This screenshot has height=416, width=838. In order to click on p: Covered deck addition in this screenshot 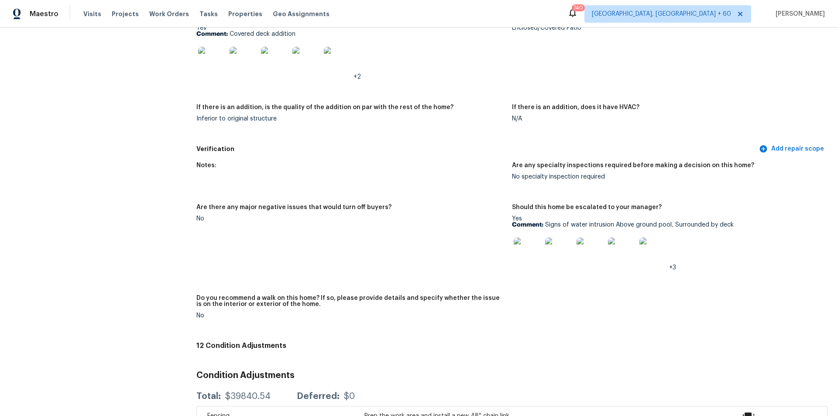, I will do `click(350, 34)`.